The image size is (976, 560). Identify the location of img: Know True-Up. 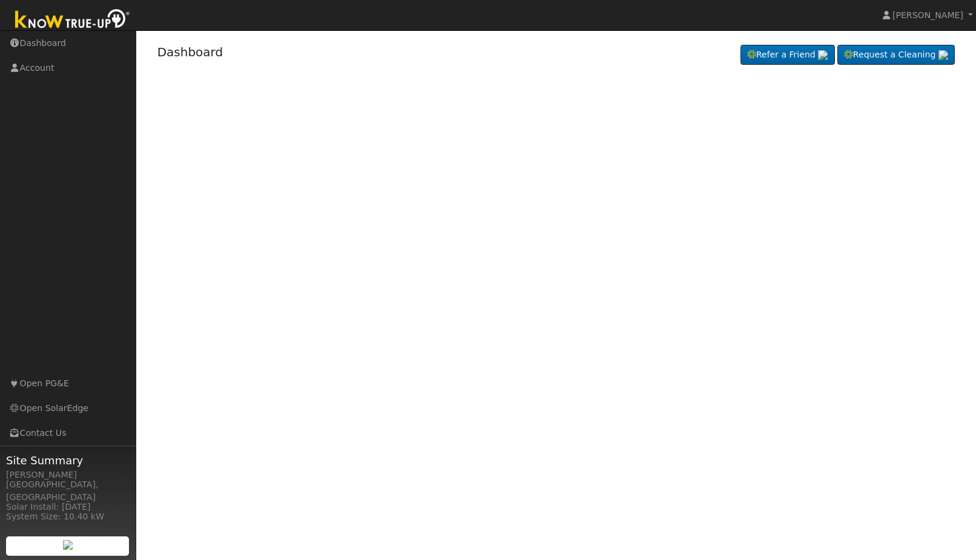
(73, 20).